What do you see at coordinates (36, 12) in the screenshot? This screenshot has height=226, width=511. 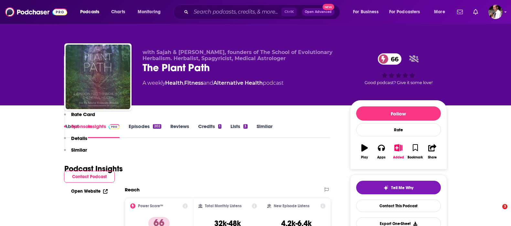 I see `img: Podchaser - Follow, Share and Rate Podcasts` at bounding box center [36, 12].